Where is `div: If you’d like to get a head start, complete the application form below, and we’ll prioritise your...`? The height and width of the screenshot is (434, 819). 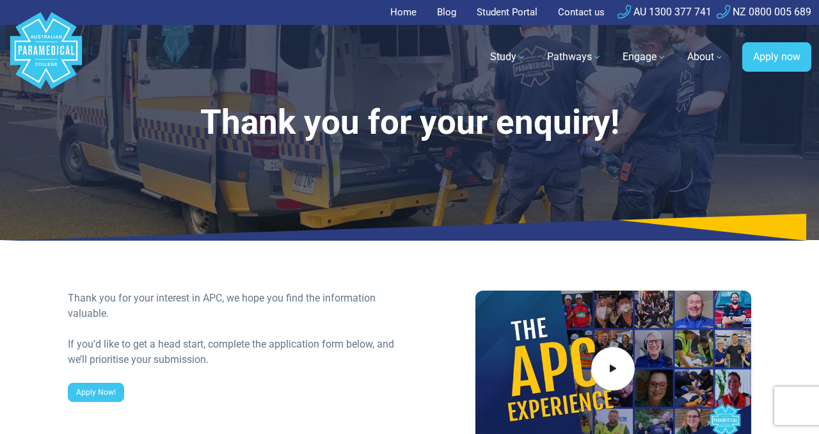
div: If you’d like to get a head start, complete the application form below, and we’ll prioritise your... is located at coordinates (235, 352).